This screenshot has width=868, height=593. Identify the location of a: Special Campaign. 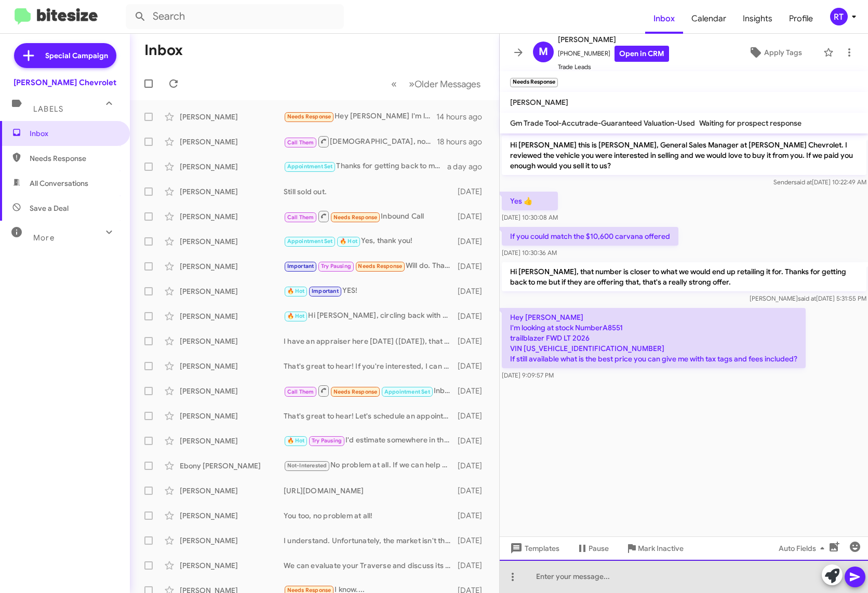
(65, 55).